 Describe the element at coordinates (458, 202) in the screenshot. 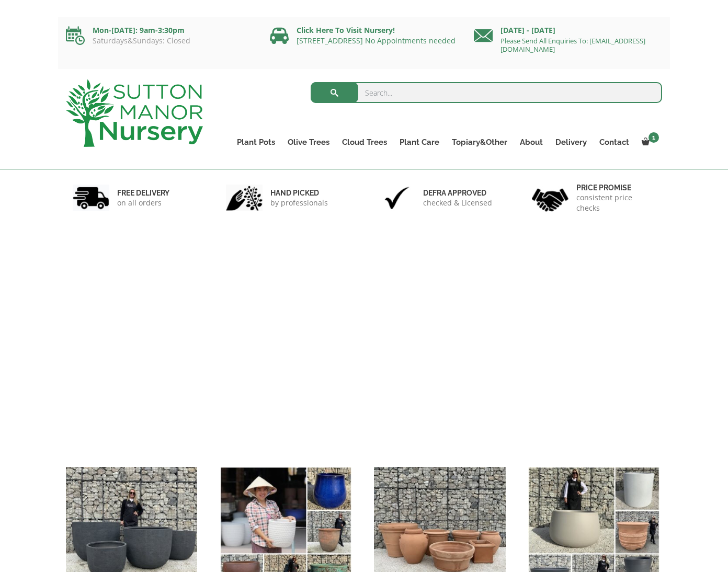

I see `p: checked & Licensed` at that location.